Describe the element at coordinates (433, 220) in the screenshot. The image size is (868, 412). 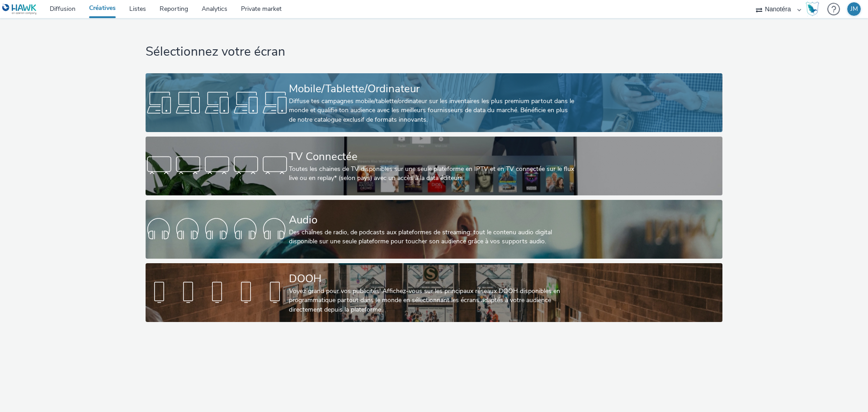
I see `div: Audio` at that location.